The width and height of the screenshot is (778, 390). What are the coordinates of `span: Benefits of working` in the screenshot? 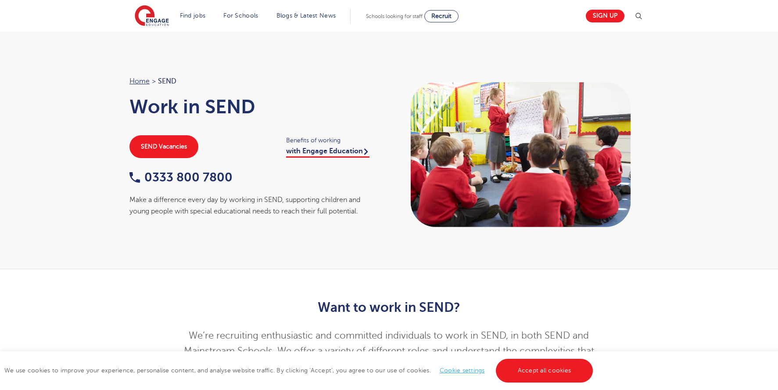 It's located at (333, 140).